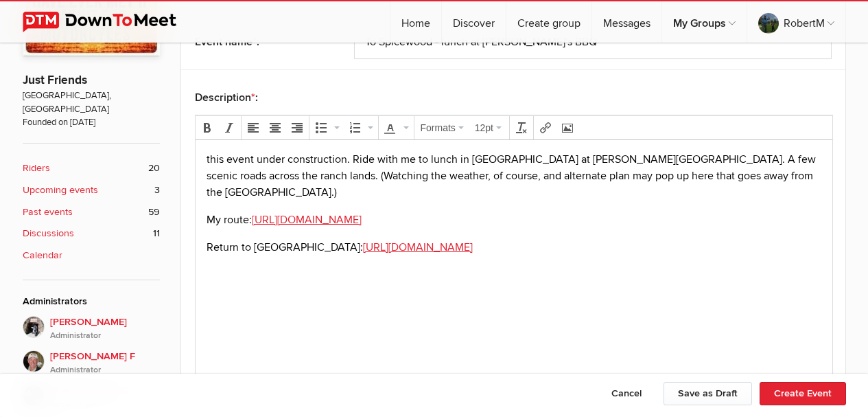  Describe the element at coordinates (275, 127) in the screenshot. I see `div: Align center` at that location.